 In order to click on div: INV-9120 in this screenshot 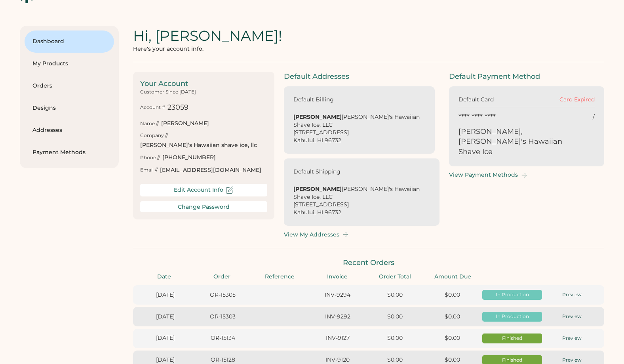, I will do `click(337, 360)`.